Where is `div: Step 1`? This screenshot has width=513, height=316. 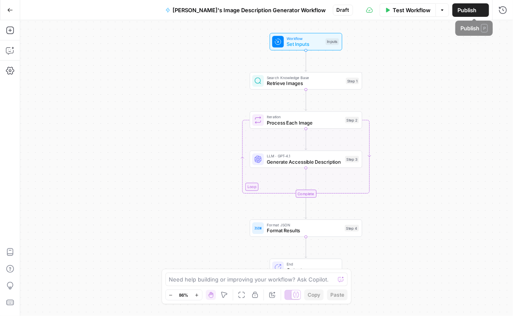 div: Step 1 is located at coordinates (352, 81).